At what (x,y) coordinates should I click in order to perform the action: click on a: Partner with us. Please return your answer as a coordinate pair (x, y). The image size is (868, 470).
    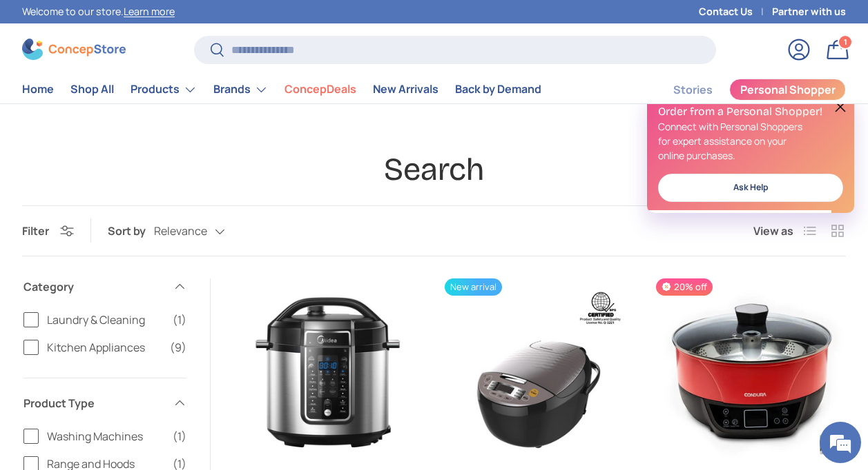
    Looking at the image, I should click on (809, 12).